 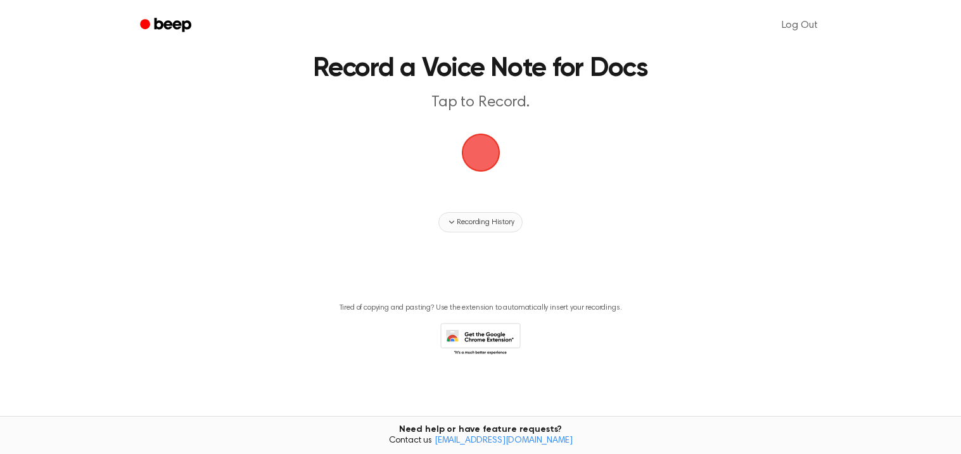 What do you see at coordinates (480, 441) in the screenshot?
I see `span: Contact us` at bounding box center [480, 441].